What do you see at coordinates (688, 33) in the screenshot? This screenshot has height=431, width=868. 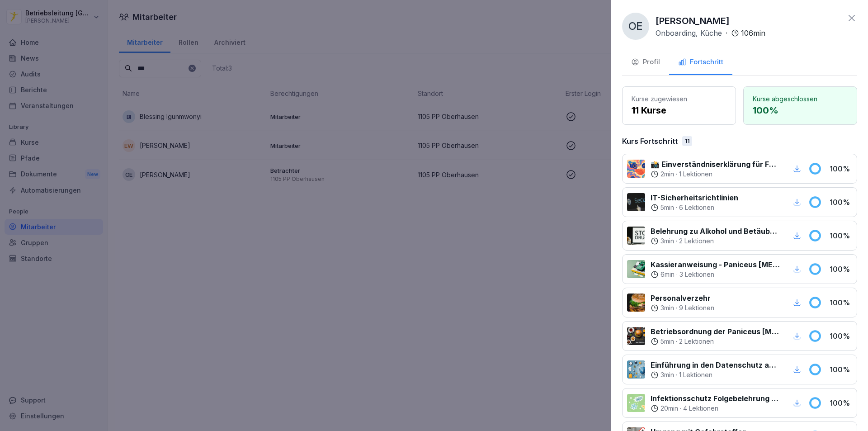 I see `p: Onboarding, Küche` at bounding box center [688, 33].